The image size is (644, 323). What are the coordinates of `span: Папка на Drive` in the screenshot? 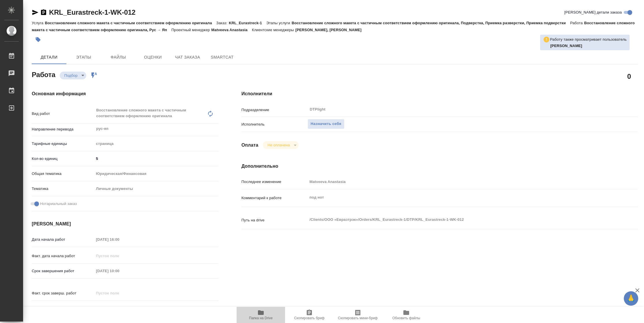 It's located at (261, 318).